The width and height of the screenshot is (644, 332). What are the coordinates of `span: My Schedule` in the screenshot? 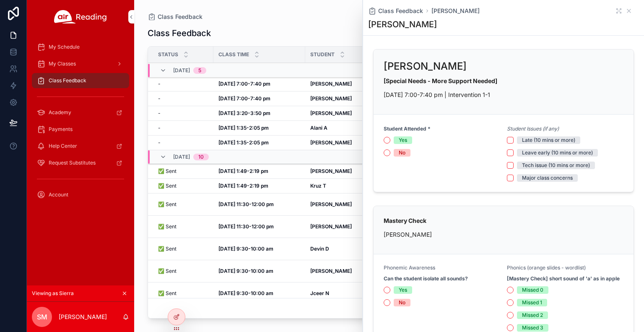 It's located at (64, 47).